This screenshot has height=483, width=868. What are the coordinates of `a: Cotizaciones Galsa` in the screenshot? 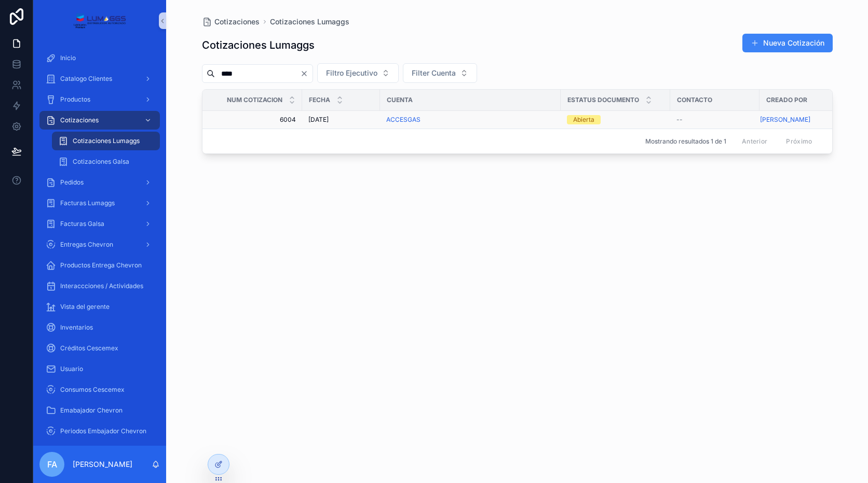 It's located at (106, 162).